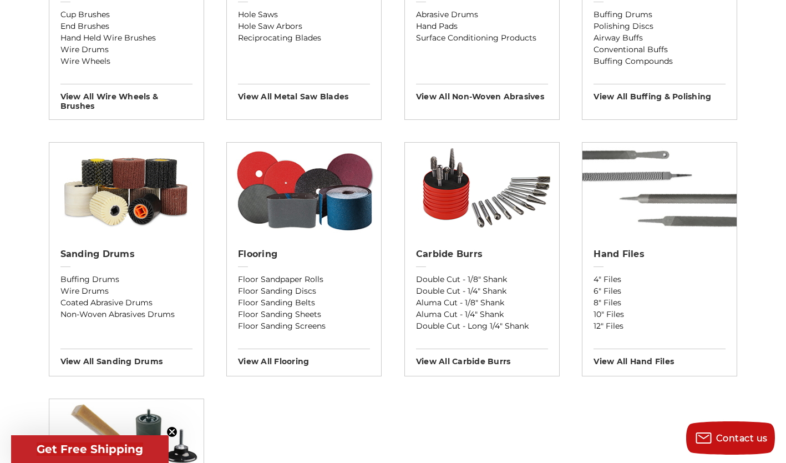  What do you see at coordinates (660, 357) in the screenshot?
I see `h3: View All hand files` at bounding box center [660, 357].